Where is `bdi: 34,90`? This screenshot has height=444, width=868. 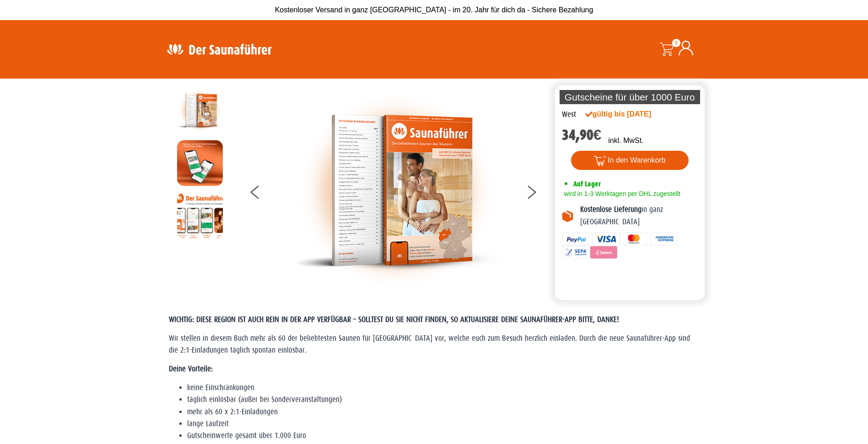 bdi: 34,90 is located at coordinates (581, 135).